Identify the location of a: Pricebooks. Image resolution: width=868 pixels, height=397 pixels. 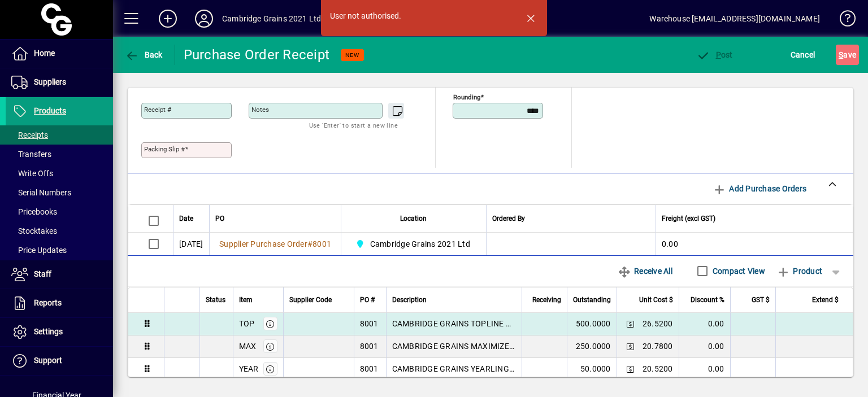
(59, 212).